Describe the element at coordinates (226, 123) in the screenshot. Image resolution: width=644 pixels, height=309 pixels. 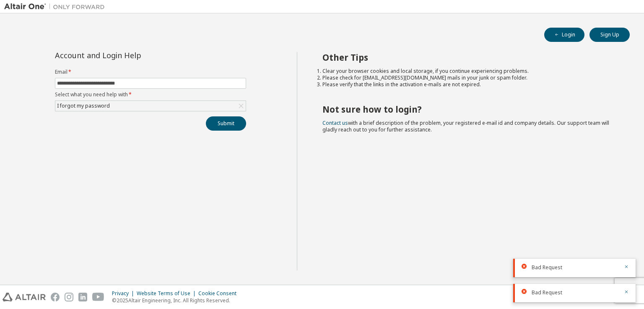
I see `button: Submit` at that location.